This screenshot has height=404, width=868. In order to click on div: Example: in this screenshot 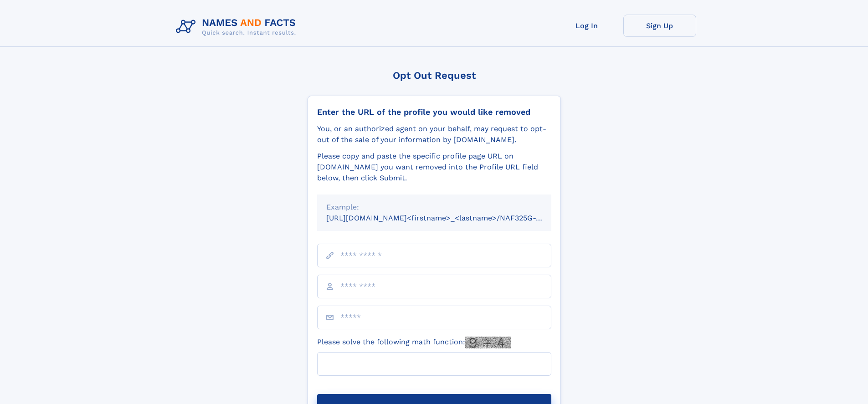, I will do `click(434, 207)`.